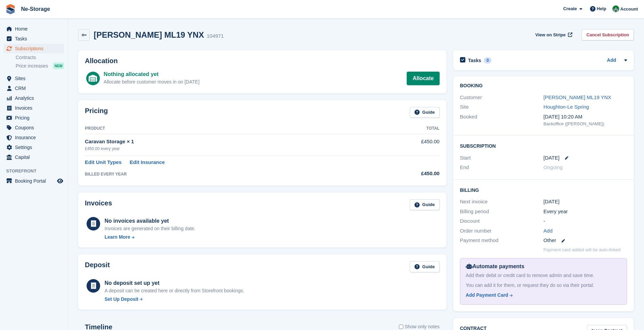  What do you see at coordinates (97, 112) in the screenshot?
I see `h2: Pricing` at bounding box center [97, 112].